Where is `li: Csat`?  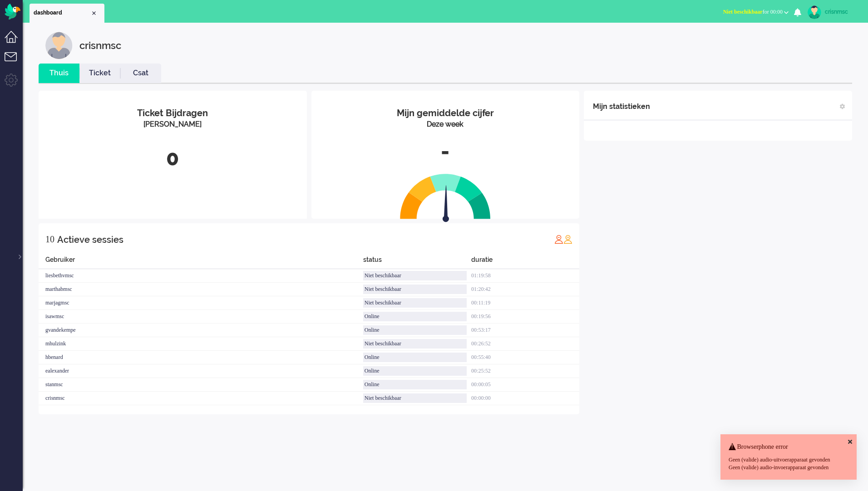 li: Csat is located at coordinates (140, 73).